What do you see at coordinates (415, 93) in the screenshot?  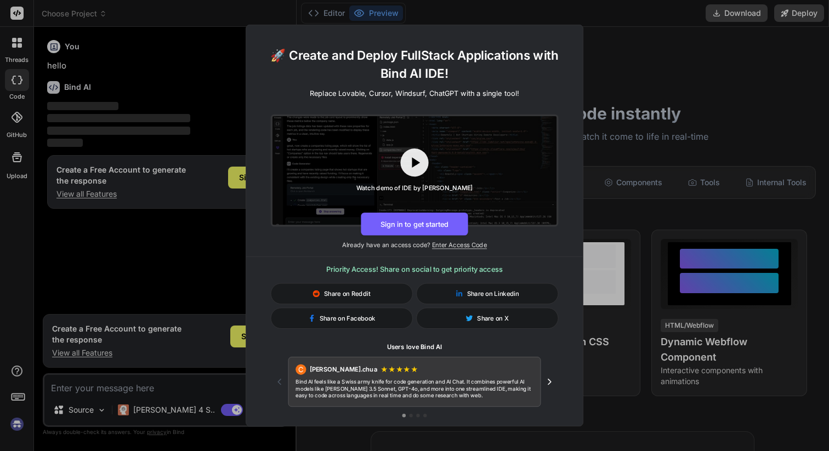 I see `p: Replace Lovable, Cursor, Windsurf, ChatGPT with a single tool!` at bounding box center [415, 93].